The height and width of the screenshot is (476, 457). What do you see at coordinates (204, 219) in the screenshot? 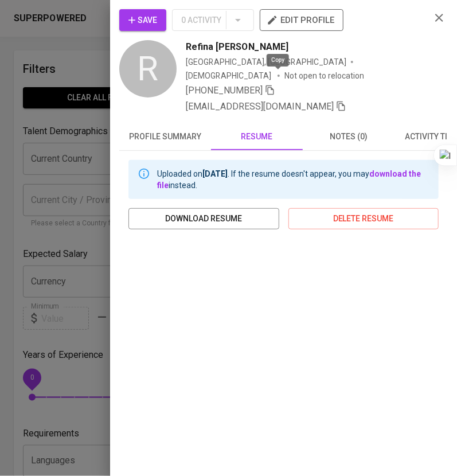
I see `button: download resume` at bounding box center [204, 219].